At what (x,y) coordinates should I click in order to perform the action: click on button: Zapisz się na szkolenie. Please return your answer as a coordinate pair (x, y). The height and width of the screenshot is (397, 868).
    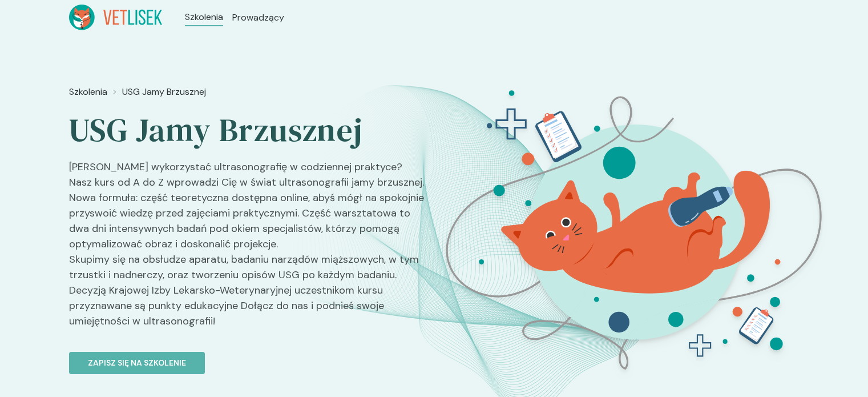
    Looking at the image, I should click on (137, 363).